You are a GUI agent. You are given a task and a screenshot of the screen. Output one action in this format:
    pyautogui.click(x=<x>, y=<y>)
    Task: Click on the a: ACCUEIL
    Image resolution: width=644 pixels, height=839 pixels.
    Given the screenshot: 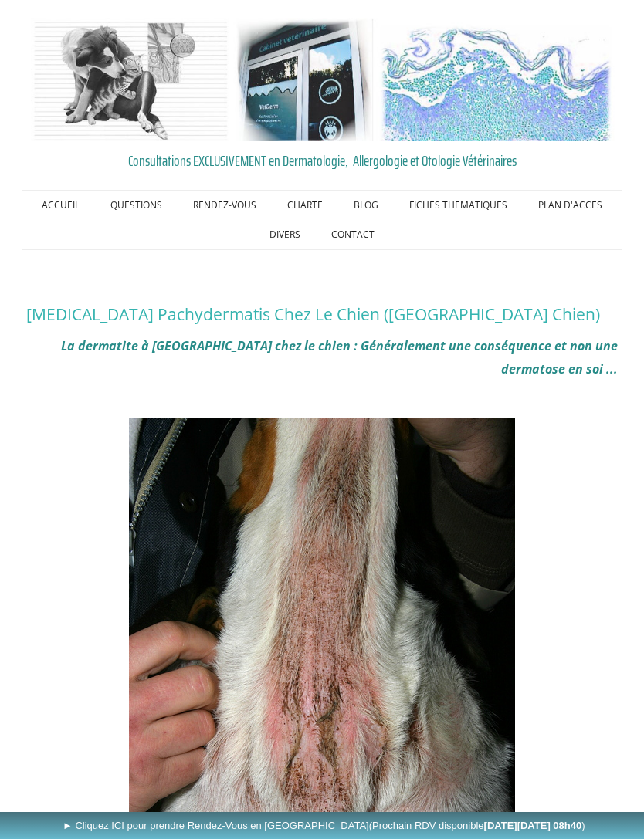 What is the action you would take?
    pyautogui.click(x=60, y=205)
    